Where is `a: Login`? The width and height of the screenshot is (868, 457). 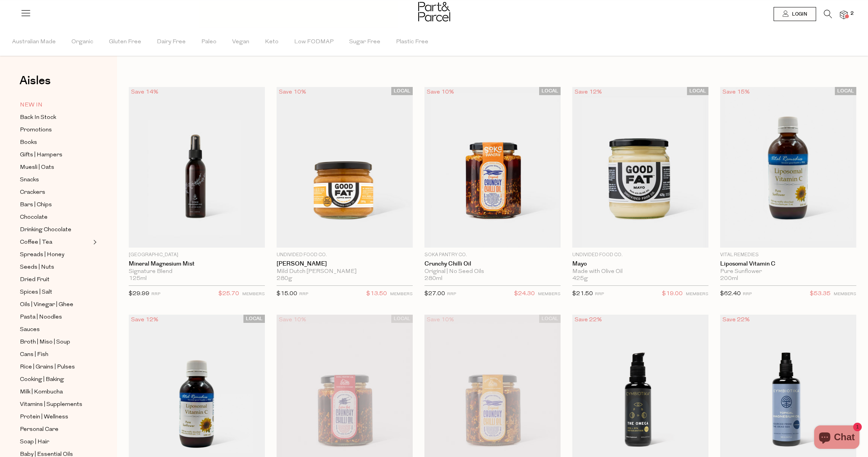 a: Login is located at coordinates (794, 14).